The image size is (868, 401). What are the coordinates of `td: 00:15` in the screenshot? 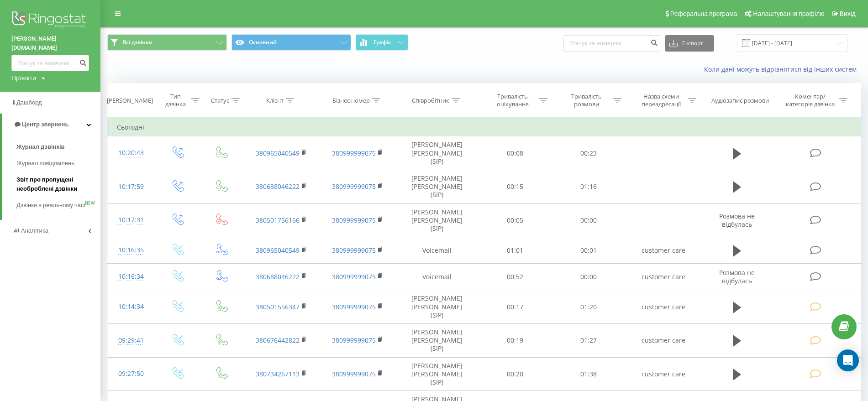 It's located at (514, 186).